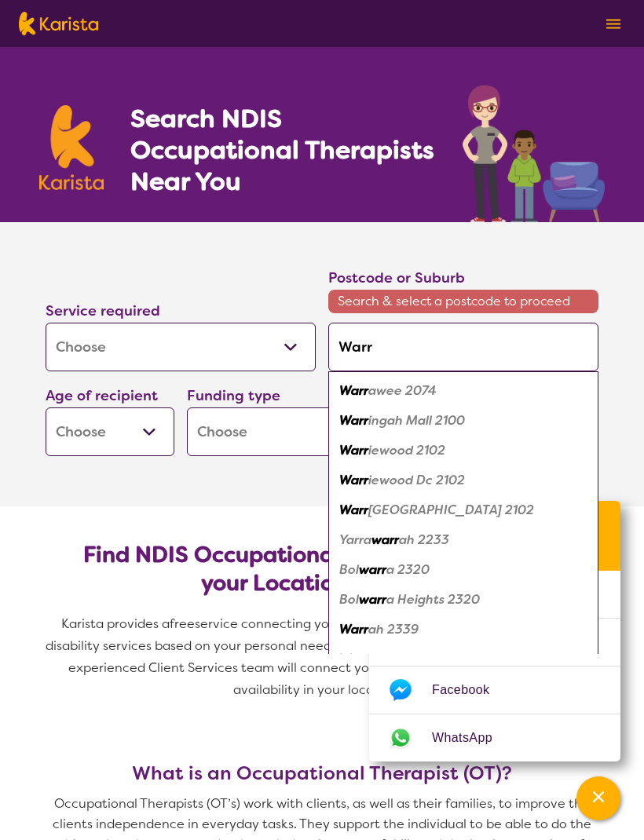  Describe the element at coordinates (463, 510) in the screenshot. I see `div: Warriewood Shopping Square 2102` at that location.